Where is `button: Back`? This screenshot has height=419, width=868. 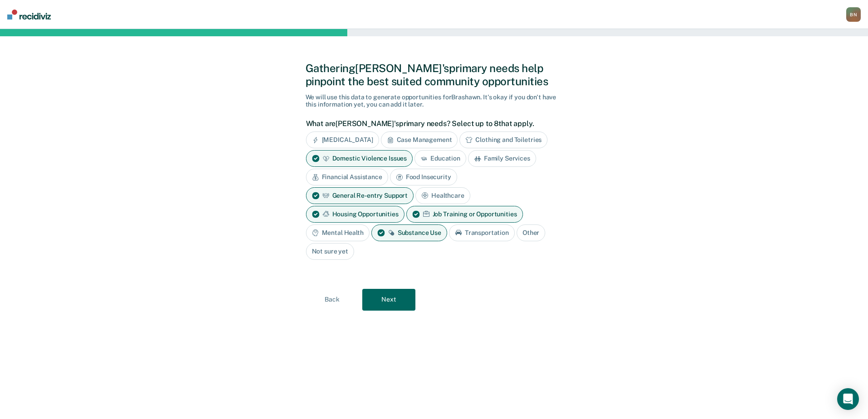
button: Back is located at coordinates (332, 300).